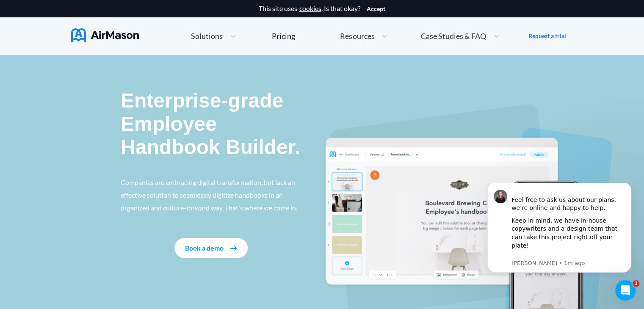 This screenshot has width=644, height=309. I want to click on div: Feel free to ask us about our plans, we're online and happy to help., so click(94, 17).